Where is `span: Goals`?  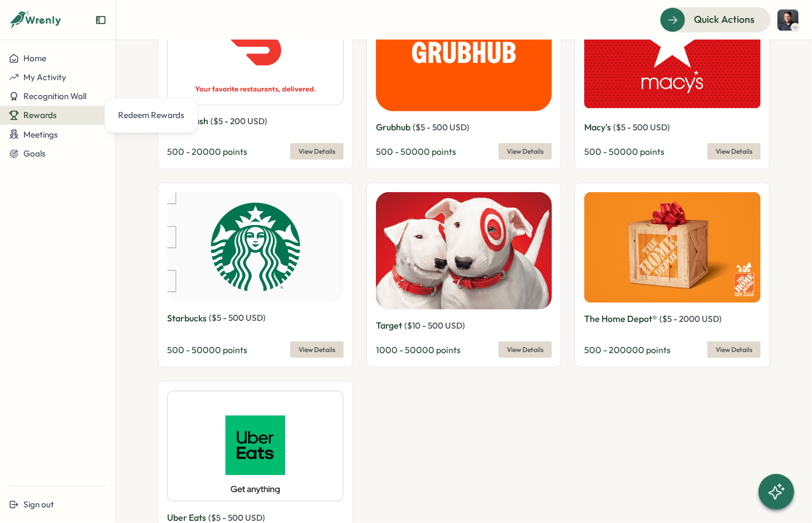
span: Goals is located at coordinates (34, 153).